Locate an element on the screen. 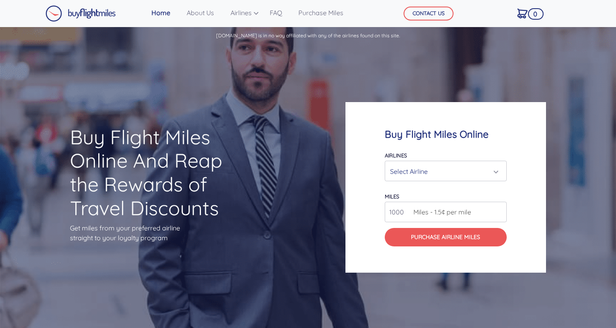 The image size is (616, 328). a: Home is located at coordinates (161, 13).